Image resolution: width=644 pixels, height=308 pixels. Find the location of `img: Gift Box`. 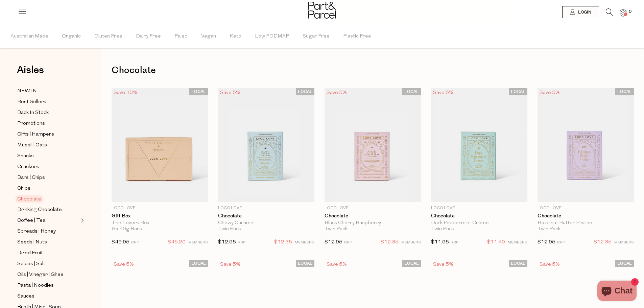

img: Gift Box is located at coordinates (159, 145).